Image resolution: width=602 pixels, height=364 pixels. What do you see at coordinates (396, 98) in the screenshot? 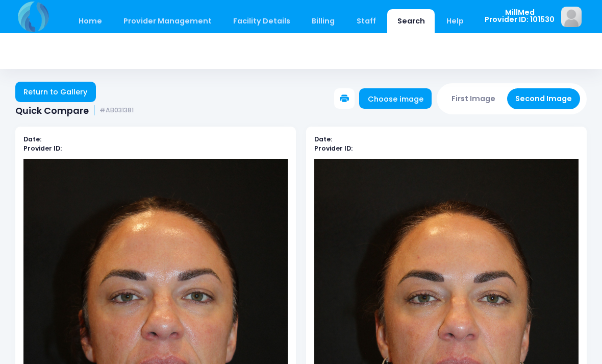
I see `a: Choose image` at bounding box center [396, 98].